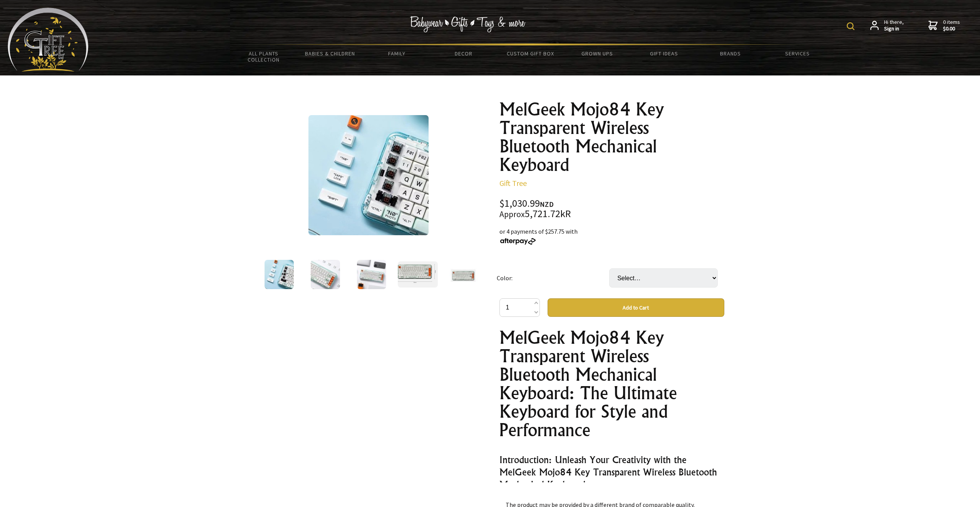  I want to click on a: Services, so click(797, 53).